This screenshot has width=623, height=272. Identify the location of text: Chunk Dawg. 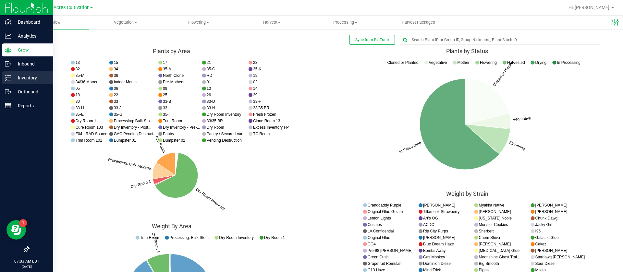
(546, 218).